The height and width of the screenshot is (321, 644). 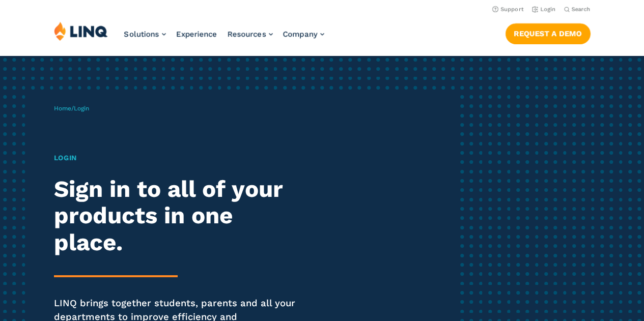 I want to click on span: Resources, so click(x=247, y=34).